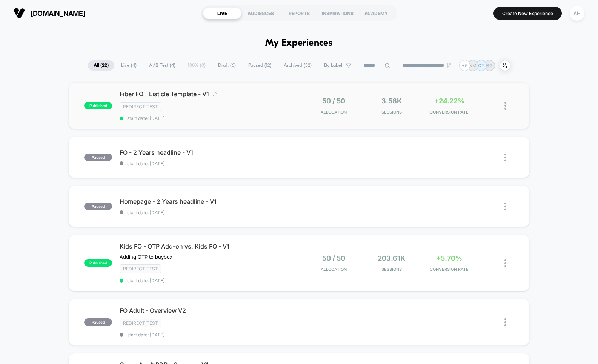  What do you see at coordinates (261, 13) in the screenshot?
I see `div: AUDIENCES` at bounding box center [261, 13].